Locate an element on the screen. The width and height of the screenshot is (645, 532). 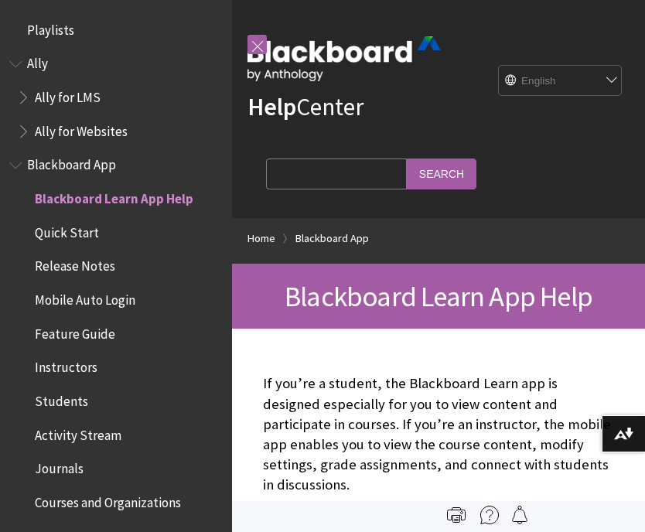
span: Quick Start is located at coordinates (66, 230).